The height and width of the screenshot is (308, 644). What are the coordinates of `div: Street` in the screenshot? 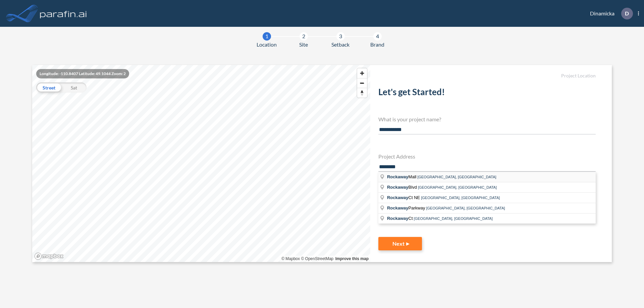 It's located at (48, 88).